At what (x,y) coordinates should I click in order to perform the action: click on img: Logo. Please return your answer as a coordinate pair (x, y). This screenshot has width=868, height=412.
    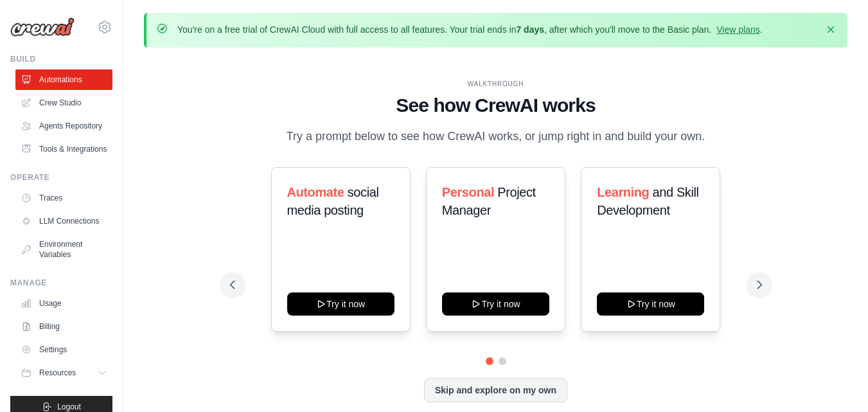
    Looking at the image, I should click on (43, 27).